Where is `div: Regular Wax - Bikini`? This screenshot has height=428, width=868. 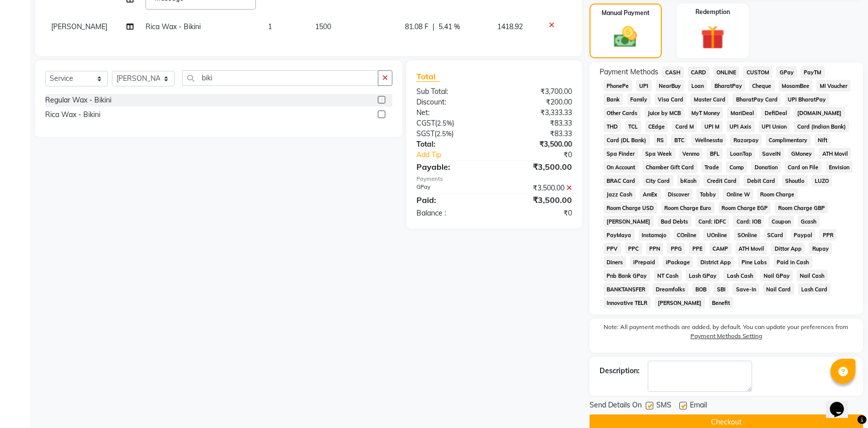
div: Regular Wax - Bikini is located at coordinates (78, 100).